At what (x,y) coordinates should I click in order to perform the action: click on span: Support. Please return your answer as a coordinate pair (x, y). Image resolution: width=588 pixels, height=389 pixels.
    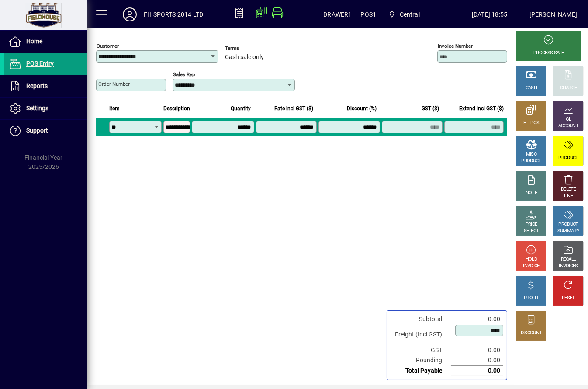
    Looking at the image, I should click on (37, 130).